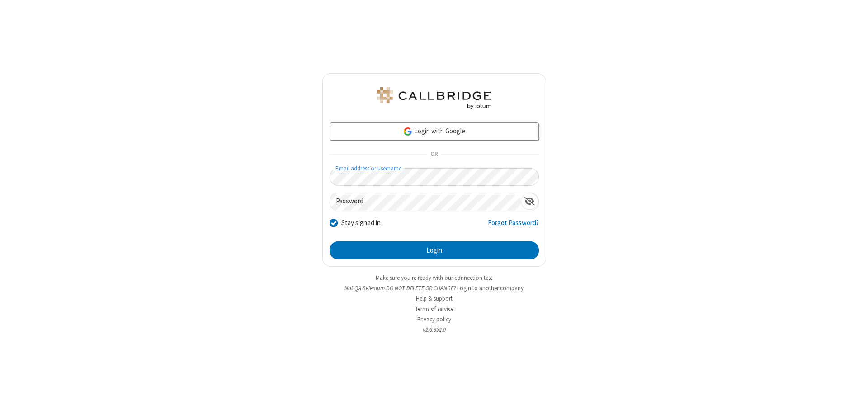 Image resolution: width=868 pixels, height=414 pixels. I want to click on img: QA Selenium DO NOT DELETE OR CHANGE, so click(434, 98).